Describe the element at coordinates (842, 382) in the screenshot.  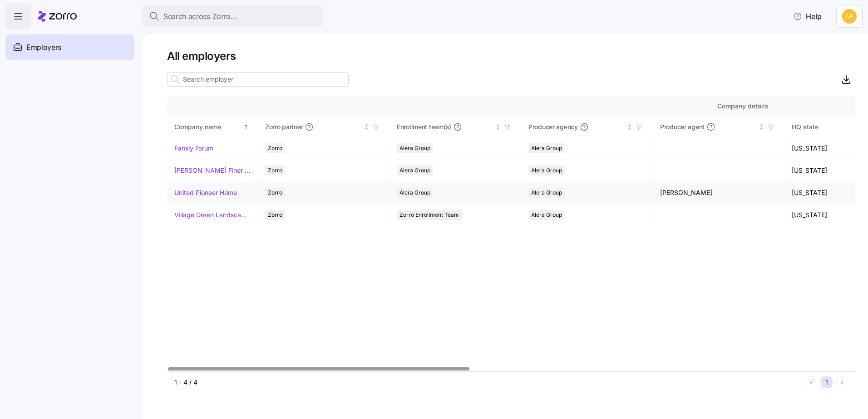
I see `button: Next page` at that location.